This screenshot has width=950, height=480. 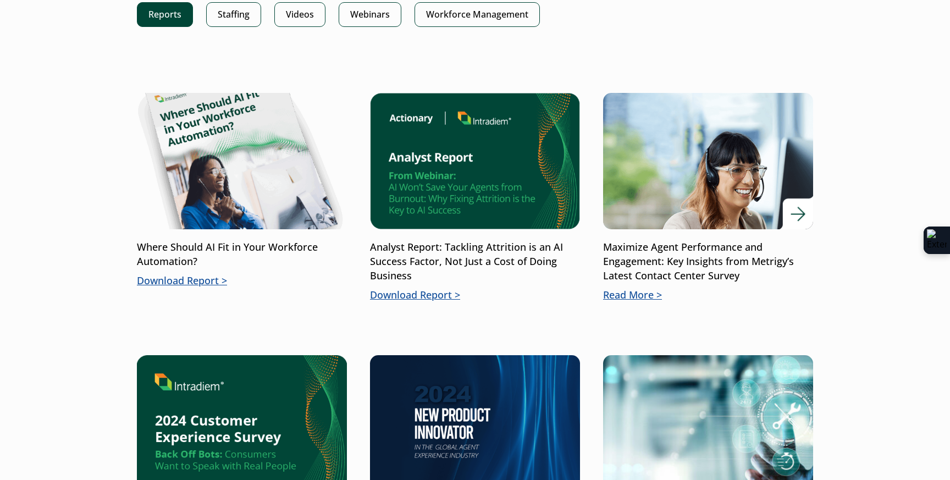 I want to click on a: Workforce Management, so click(x=477, y=14).